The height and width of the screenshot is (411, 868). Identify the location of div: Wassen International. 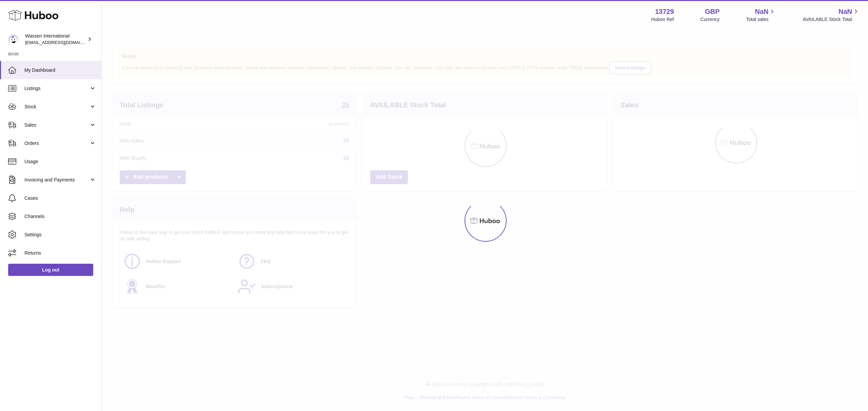
(55, 39).